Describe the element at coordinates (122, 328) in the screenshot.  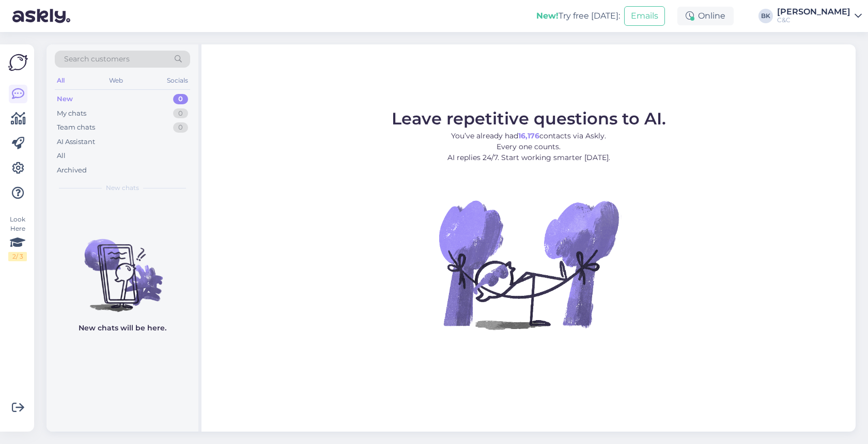
I see `p: New chats will be here.` at that location.